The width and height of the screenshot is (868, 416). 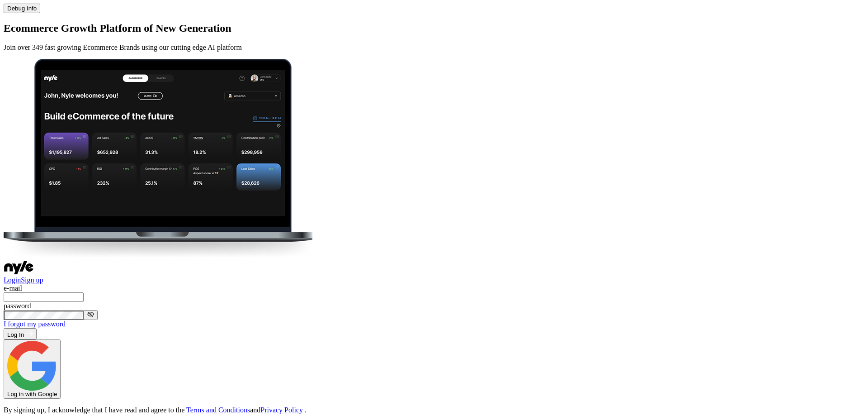 What do you see at coordinates (281, 410) in the screenshot?
I see `a: Privacy Policy` at bounding box center [281, 410].